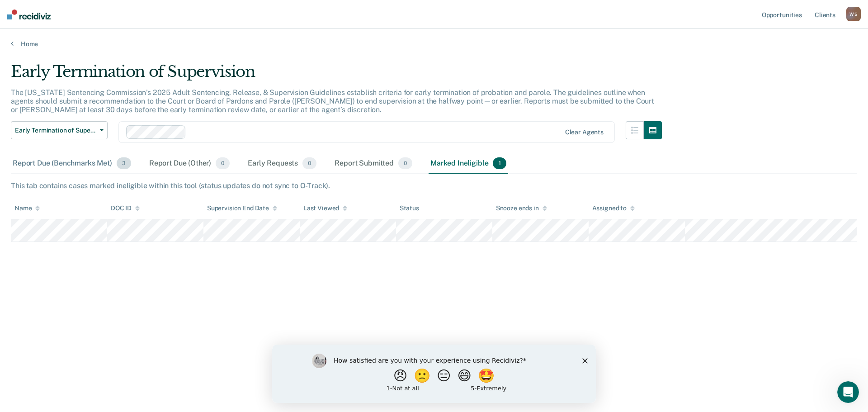 The width and height of the screenshot is (868, 412). Describe the element at coordinates (325, 208) in the screenshot. I see `div: Last Viewed` at that location.